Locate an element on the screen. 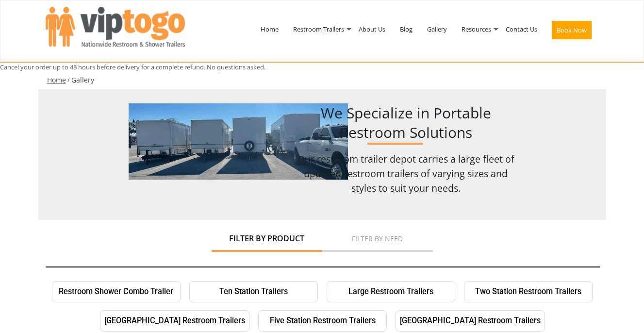 This screenshot has height=333, width=644. a: Filter by Product is located at coordinates (266, 235).